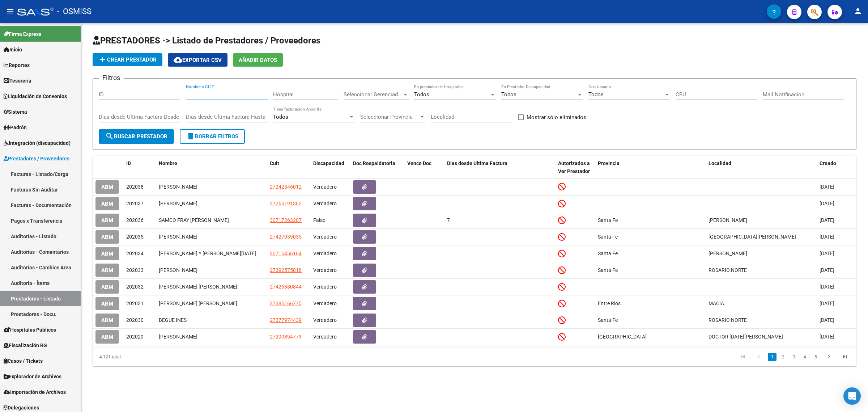 The width and height of the screenshot is (868, 412). What do you see at coordinates (135, 253) in the screenshot?
I see `span: 202034` at bounding box center [135, 253].